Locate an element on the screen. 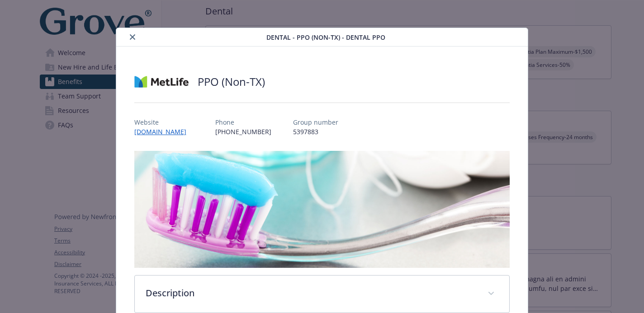 Image resolution: width=644 pixels, height=313 pixels. div: Description is located at coordinates (321, 294).